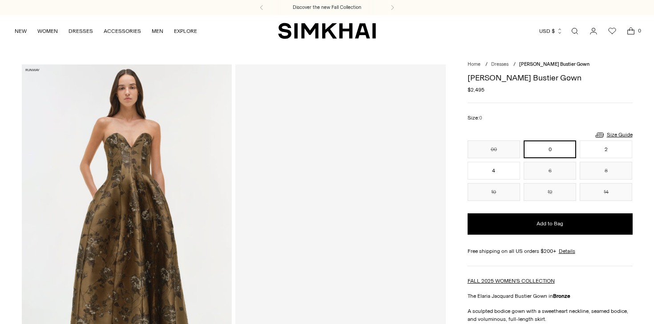 Image resolution: width=654 pixels, height=324 pixels. I want to click on a: NEW, so click(20, 31).